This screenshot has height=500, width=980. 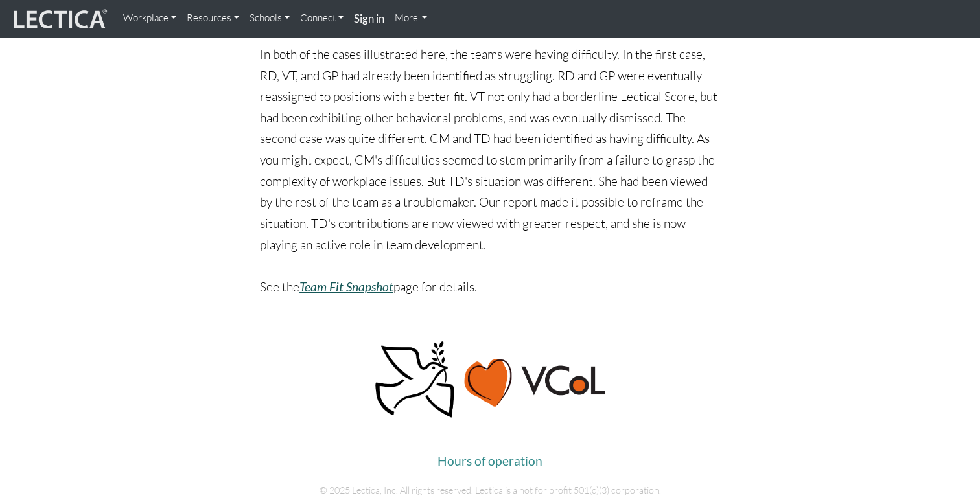 What do you see at coordinates (346, 286) in the screenshot?
I see `i: Team Fit Snapshot` at bounding box center [346, 286].